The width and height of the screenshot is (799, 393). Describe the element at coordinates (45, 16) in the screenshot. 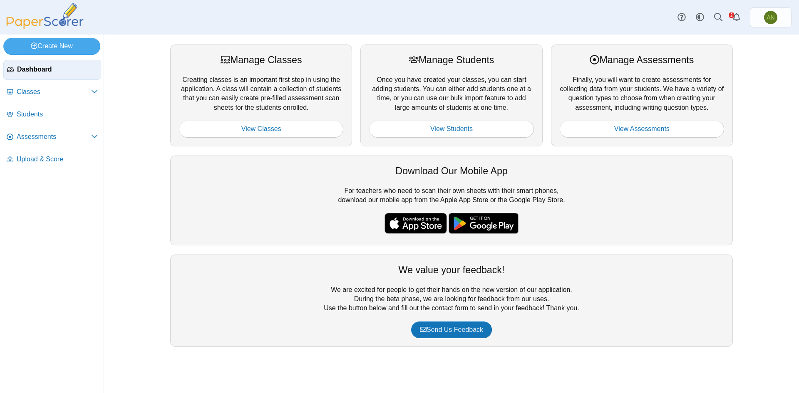

I see `img: PaperScorer` at that location.